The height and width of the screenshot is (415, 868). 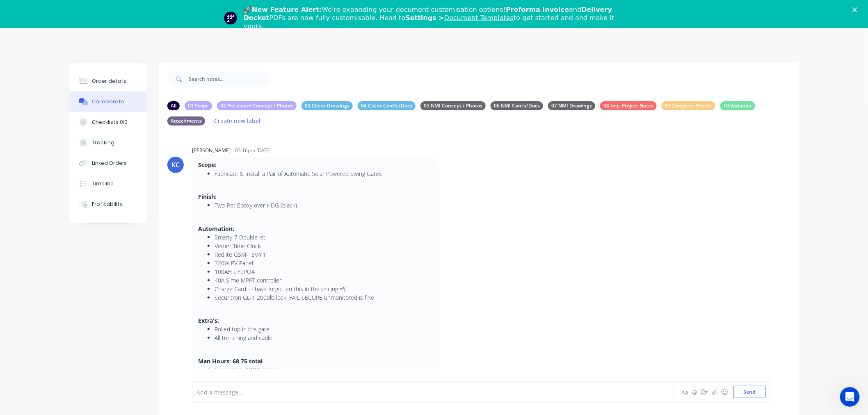 What do you see at coordinates (323, 271) in the screenshot?
I see `li: 100AH LiFePO4` at bounding box center [323, 271].